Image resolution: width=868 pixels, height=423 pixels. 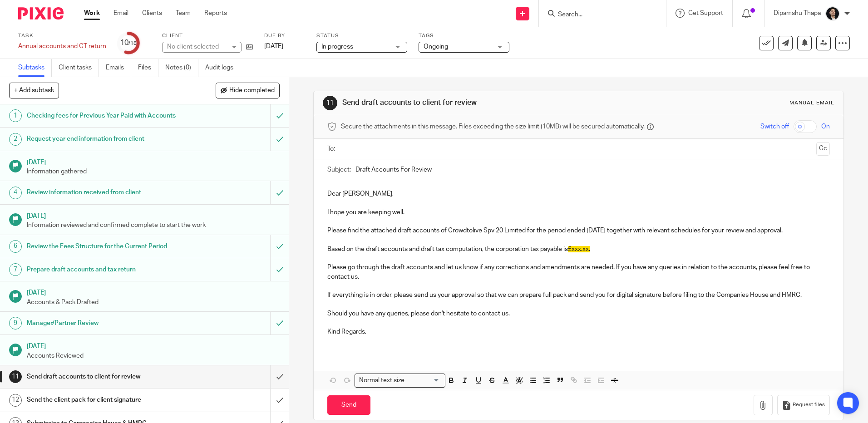 I want to click on h1: Manager/Partner Review, so click(x=105, y=323).